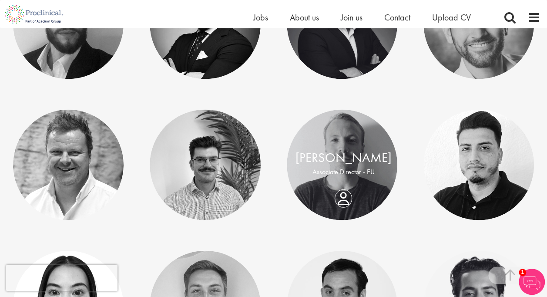 This screenshot has width=547, height=297. I want to click on p: Associate Director - EU, so click(343, 171).